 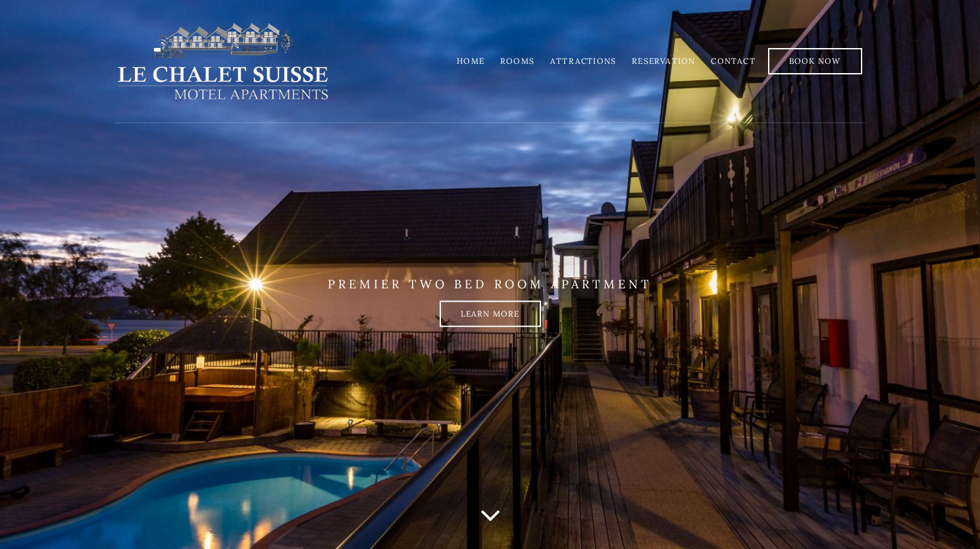 What do you see at coordinates (815, 61) in the screenshot?
I see `a: Book Now` at bounding box center [815, 61].